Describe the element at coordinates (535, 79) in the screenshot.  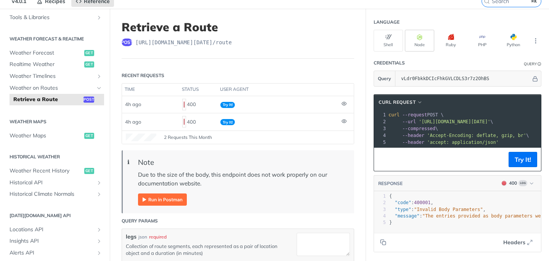
I see `button: Hide` at that location.